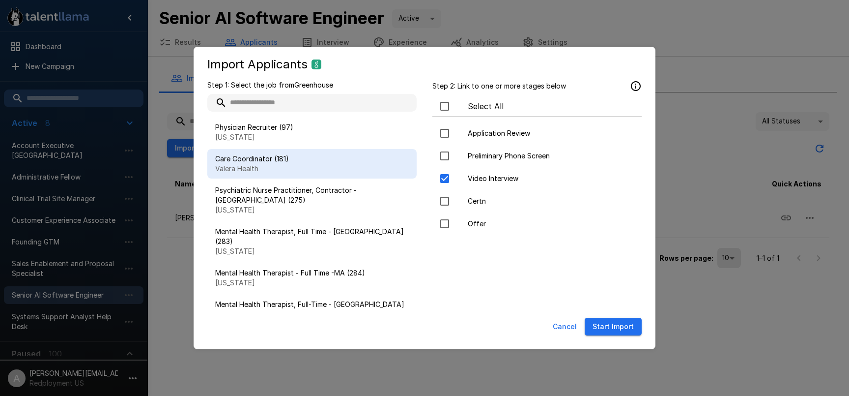  Describe the element at coordinates (613, 326) in the screenshot. I see `button: Start Import` at that location.